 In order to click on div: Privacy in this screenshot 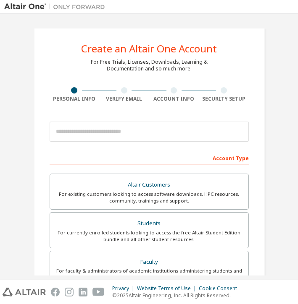, I will do `click(124, 289)`.